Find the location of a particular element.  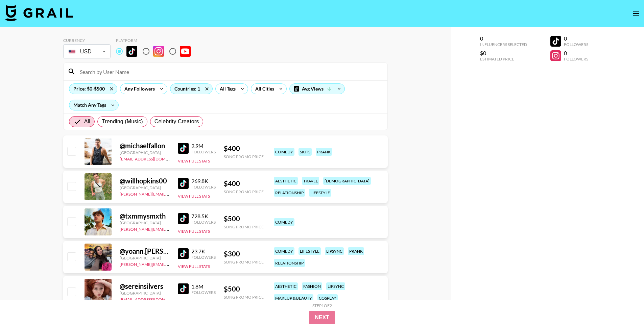

div: skits is located at coordinates (305, 152).